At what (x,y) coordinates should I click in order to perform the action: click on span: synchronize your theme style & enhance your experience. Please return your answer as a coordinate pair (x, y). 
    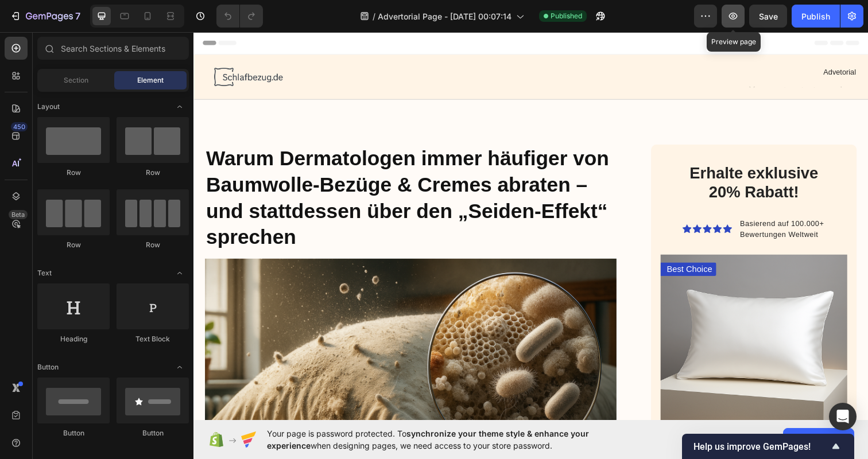
    Looking at the image, I should click on (428, 440).